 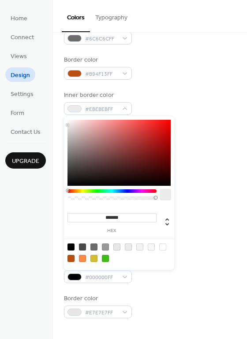 What do you see at coordinates (105, 259) in the screenshot?
I see `div: rgb(60, 190, 23)` at bounding box center [105, 259].